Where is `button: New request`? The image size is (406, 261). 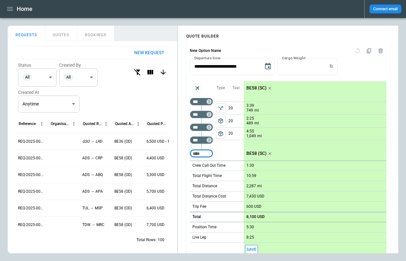 button: New request is located at coordinates (149, 53).